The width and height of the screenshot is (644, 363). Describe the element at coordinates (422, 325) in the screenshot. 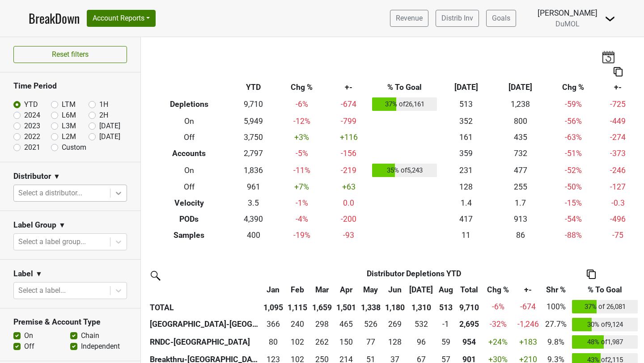

I see `td: 532.336` at that location.